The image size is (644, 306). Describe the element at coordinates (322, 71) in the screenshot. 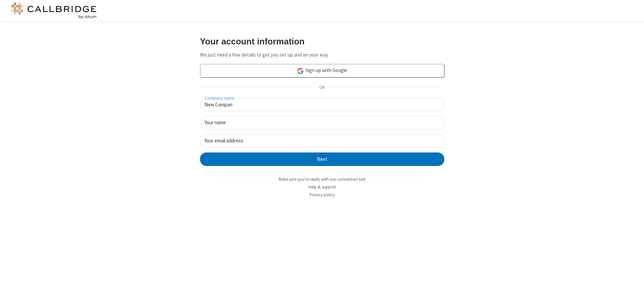

I see `a: Sign up with Google` at that location.